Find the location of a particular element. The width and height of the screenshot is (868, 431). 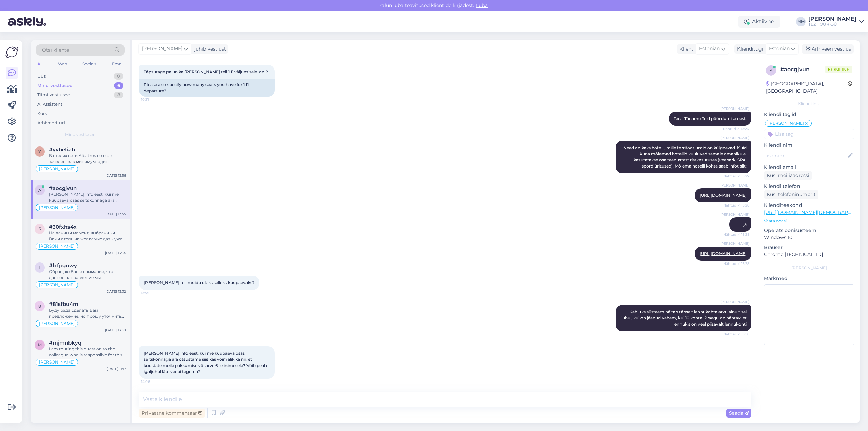

span: 10:21 is located at coordinates (153, 99).